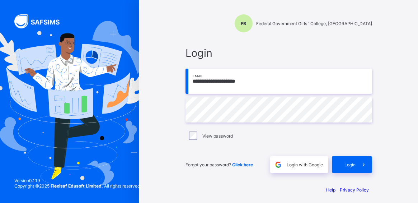 The height and width of the screenshot is (203, 418). Describe the element at coordinates (243, 23) in the screenshot. I see `span: FB` at that location.